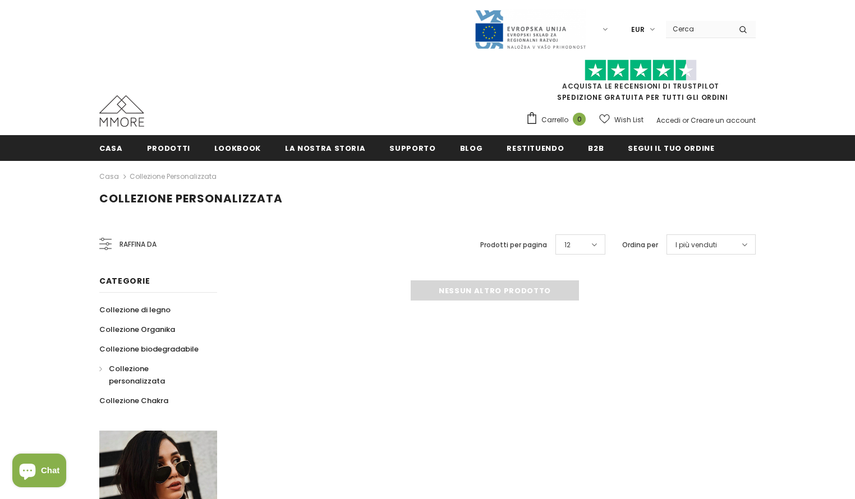 The image size is (855, 499). Describe the element at coordinates (237, 148) in the screenshot. I see `span: Lookbook` at that location.